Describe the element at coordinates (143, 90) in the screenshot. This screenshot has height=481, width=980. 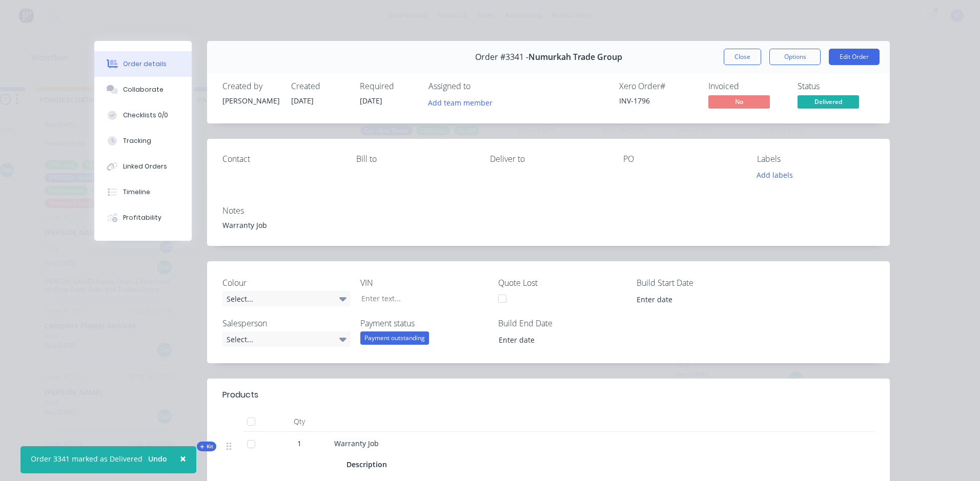
I see `button: Collaborate` at that location.